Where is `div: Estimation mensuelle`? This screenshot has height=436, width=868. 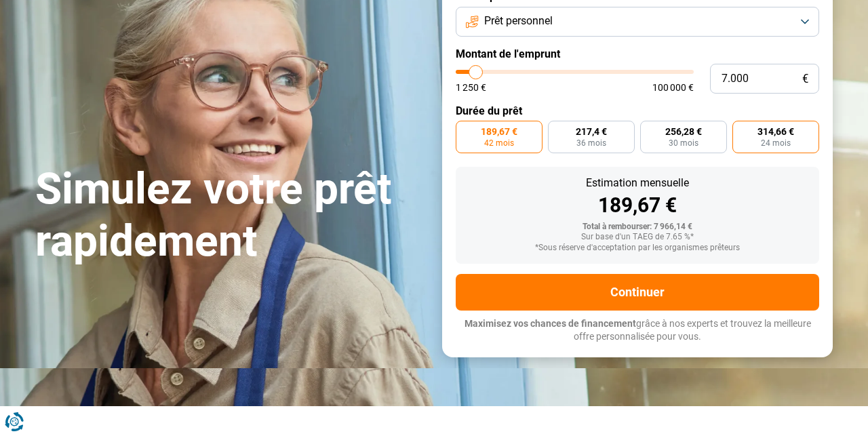 div: Estimation mensuelle is located at coordinates (637, 183).